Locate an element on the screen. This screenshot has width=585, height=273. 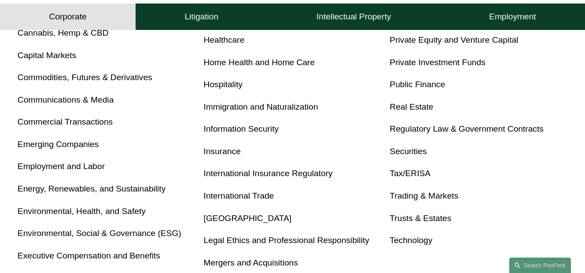
a: Healthcare is located at coordinates (224, 40).